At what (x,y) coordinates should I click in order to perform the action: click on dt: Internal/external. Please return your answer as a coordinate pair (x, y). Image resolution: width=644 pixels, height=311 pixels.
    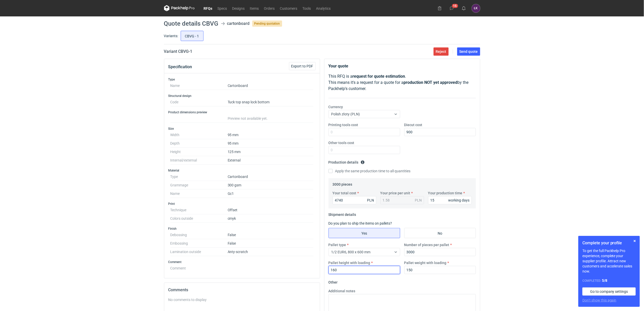
    Looking at the image, I should click on (199, 160).